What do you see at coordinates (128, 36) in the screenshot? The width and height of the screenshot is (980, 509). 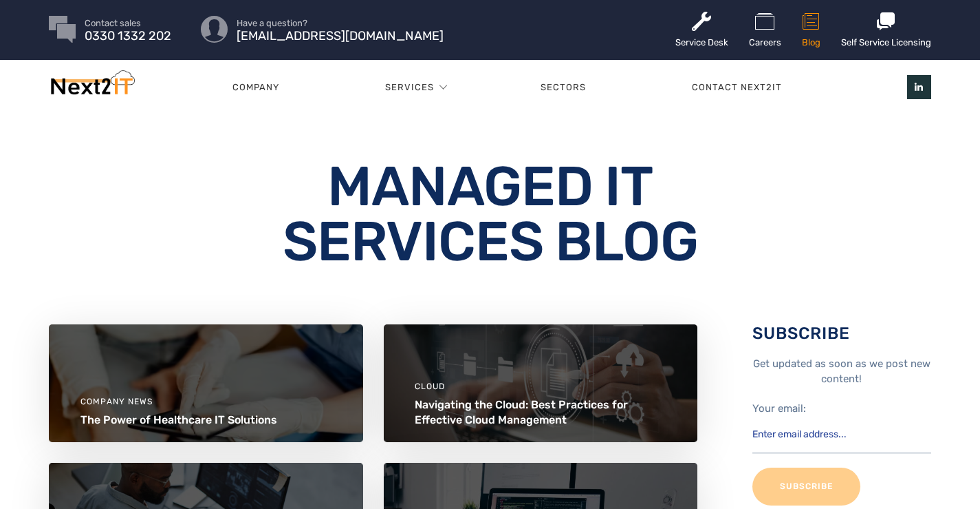 I see `span: 0330 1332 202` at bounding box center [128, 36].